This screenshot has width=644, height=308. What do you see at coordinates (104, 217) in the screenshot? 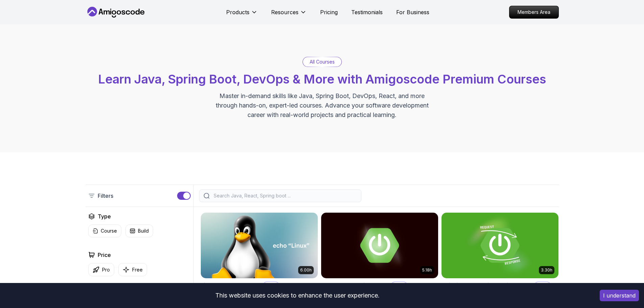
I see `h2: Type` at bounding box center [104, 217].